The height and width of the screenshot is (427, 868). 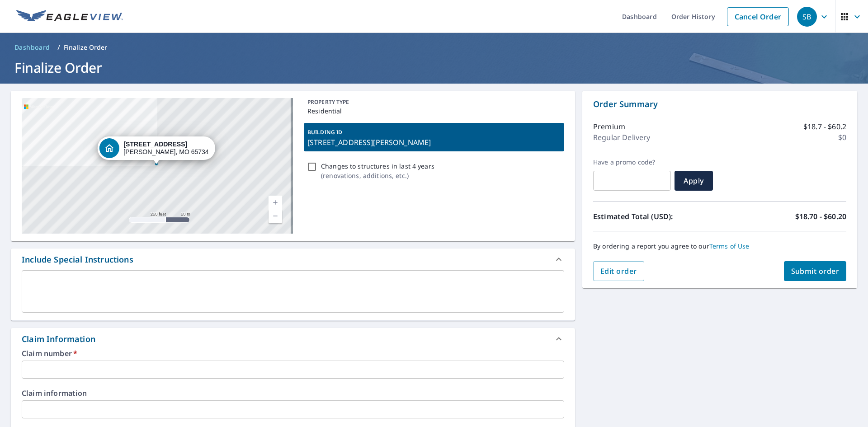 What do you see at coordinates (820, 217) in the screenshot?
I see `p: $18.70 - $60.20` at bounding box center [820, 217].